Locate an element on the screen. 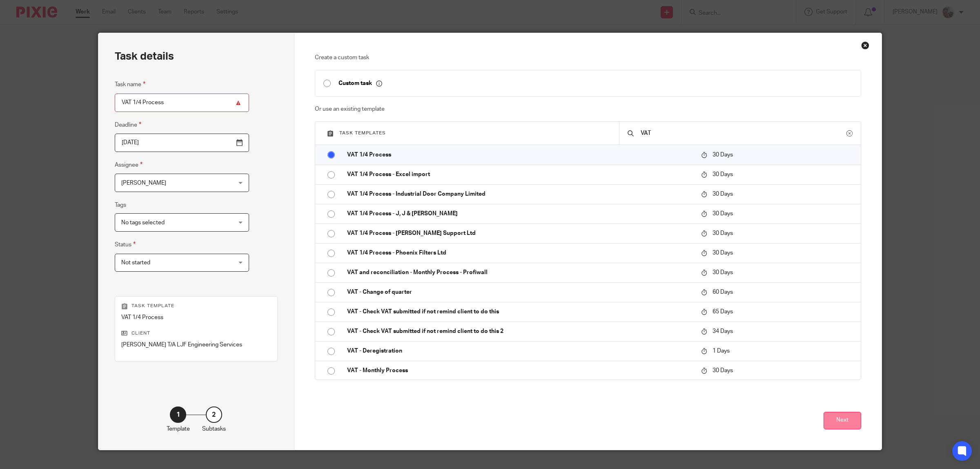 The height and width of the screenshot is (469, 980). input: Search... is located at coordinates (743, 133).